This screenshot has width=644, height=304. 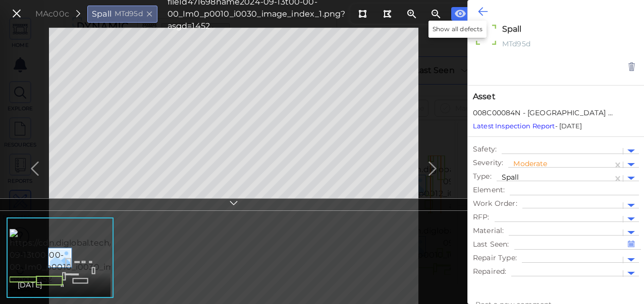 I want to click on span: Repaired :, so click(x=490, y=271).